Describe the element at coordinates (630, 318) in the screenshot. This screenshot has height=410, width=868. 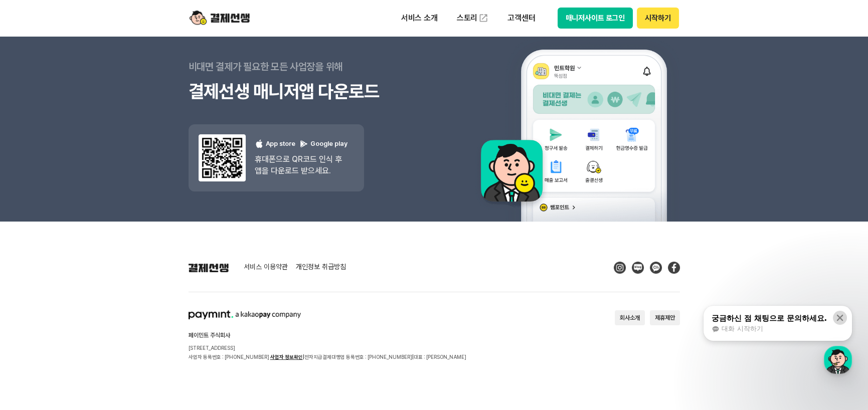
I see `button: 회사소개` at that location.